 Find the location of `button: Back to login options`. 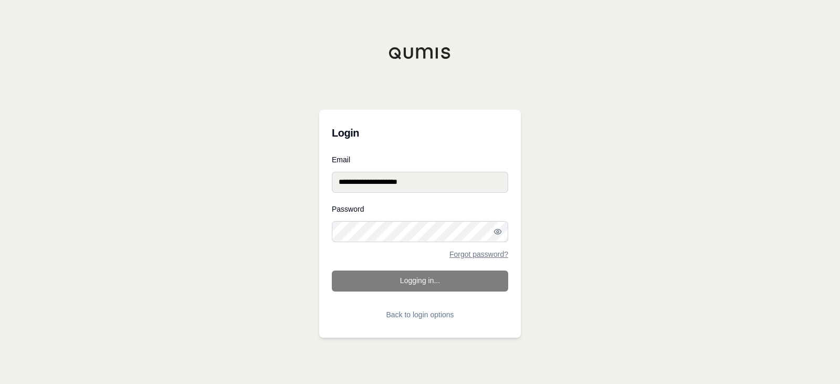

button: Back to login options is located at coordinates (420, 314).